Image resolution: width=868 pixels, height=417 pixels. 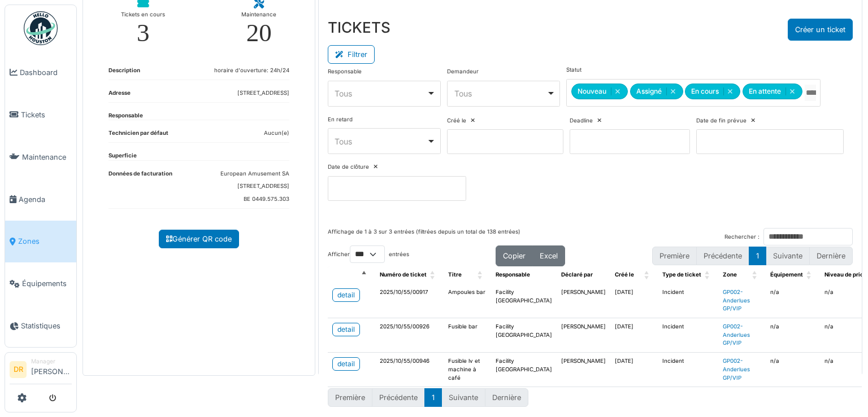 What do you see at coordinates (409, 335) in the screenshot?
I see `td: 2025/10/55/00926` at bounding box center [409, 335].